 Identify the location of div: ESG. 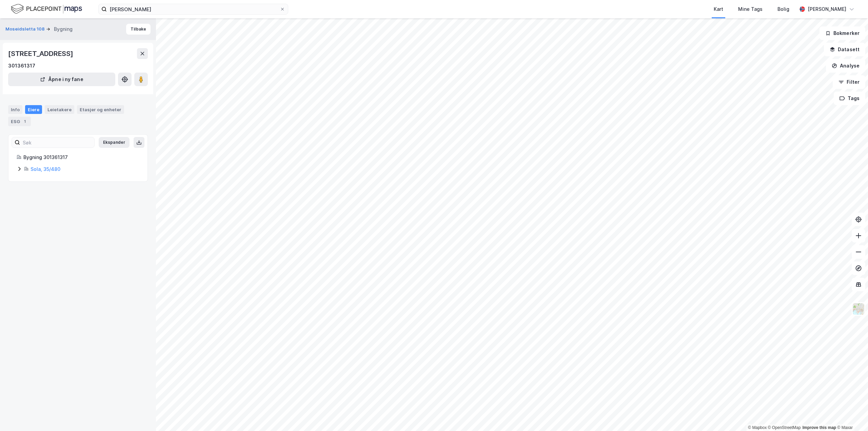
(19, 122).